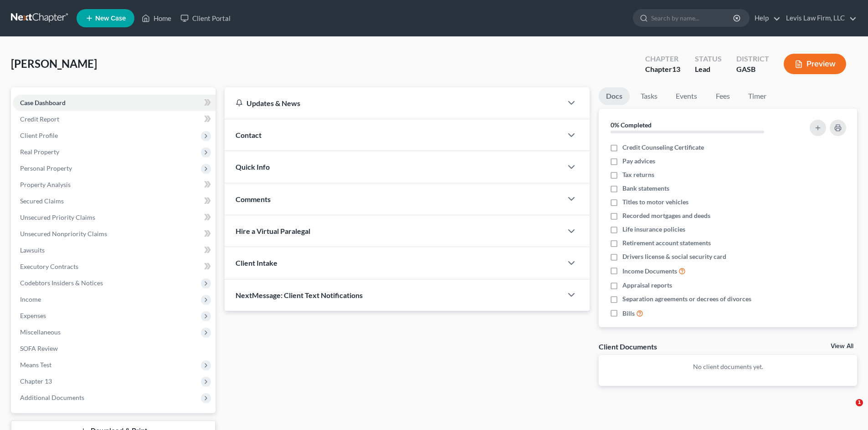 This screenshot has width=868, height=430. What do you see at coordinates (765, 18) in the screenshot?
I see `a: Help` at bounding box center [765, 18].